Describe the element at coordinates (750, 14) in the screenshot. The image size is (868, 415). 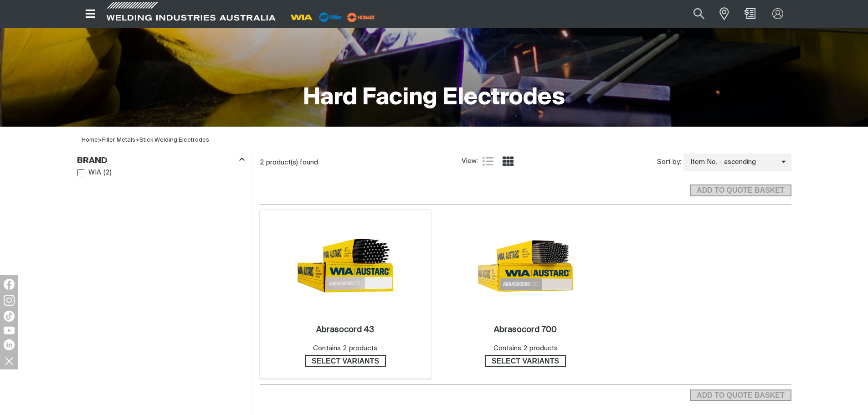
I see `a: Shopping cart (0 product(s))` at that location.